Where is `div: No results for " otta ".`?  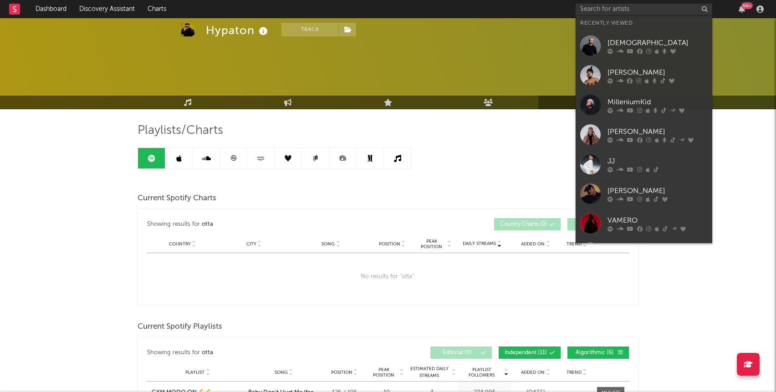
div: No results for " otta ". is located at coordinates (388, 277).